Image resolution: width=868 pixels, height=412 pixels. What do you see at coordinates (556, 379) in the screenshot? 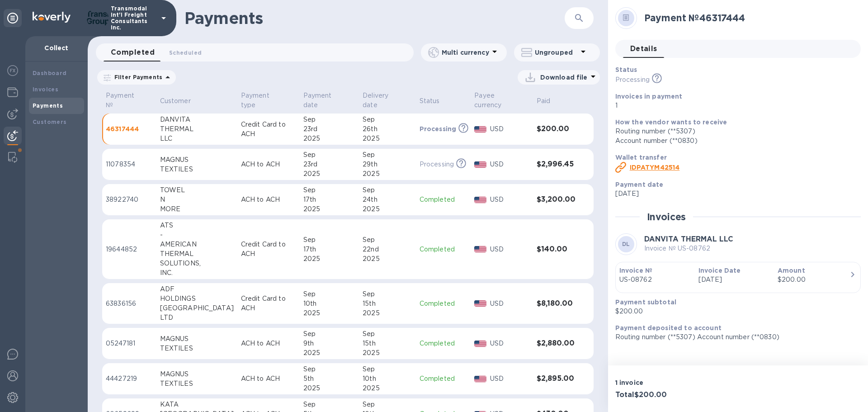
I see `h3: $2,895.00` at bounding box center [556, 379].